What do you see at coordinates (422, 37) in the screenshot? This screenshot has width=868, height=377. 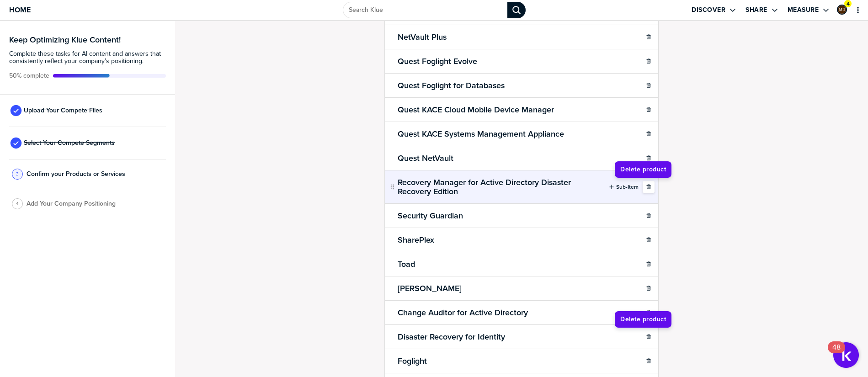 I see `h2: NetVault Plus` at bounding box center [422, 37].